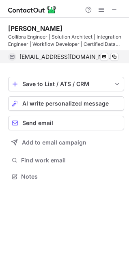 The image size is (129, 259). What do you see at coordinates (54, 142) in the screenshot?
I see `span: Add to email campaign` at bounding box center [54, 142].